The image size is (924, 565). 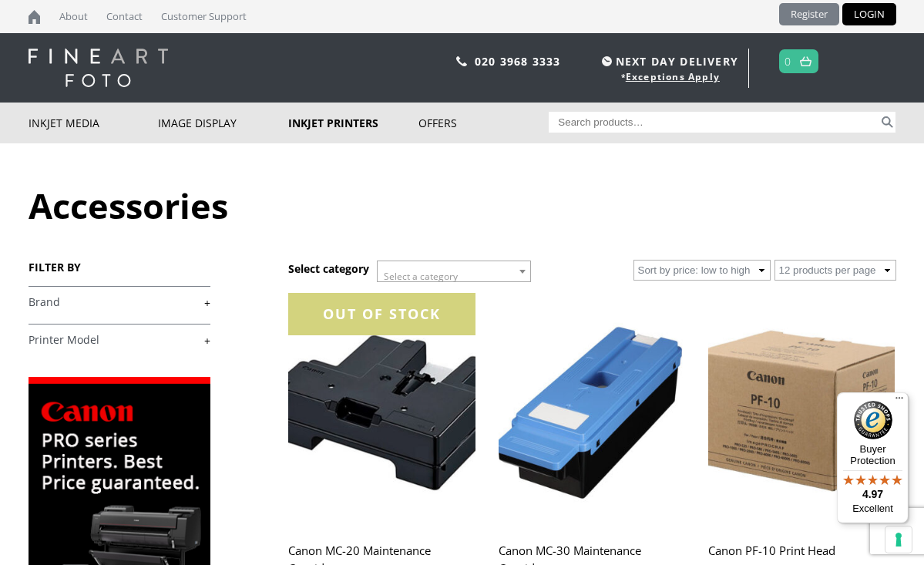 I want to click on img: Canon MC-30 Maintenance Cartridge, so click(x=592, y=409).